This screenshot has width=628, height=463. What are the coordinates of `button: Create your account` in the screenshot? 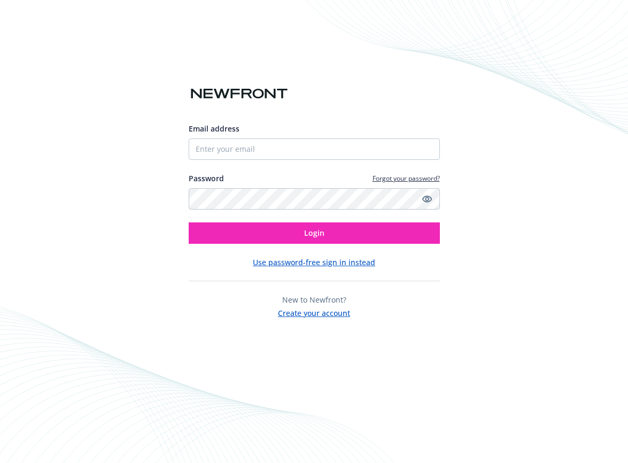 It's located at (314, 312).